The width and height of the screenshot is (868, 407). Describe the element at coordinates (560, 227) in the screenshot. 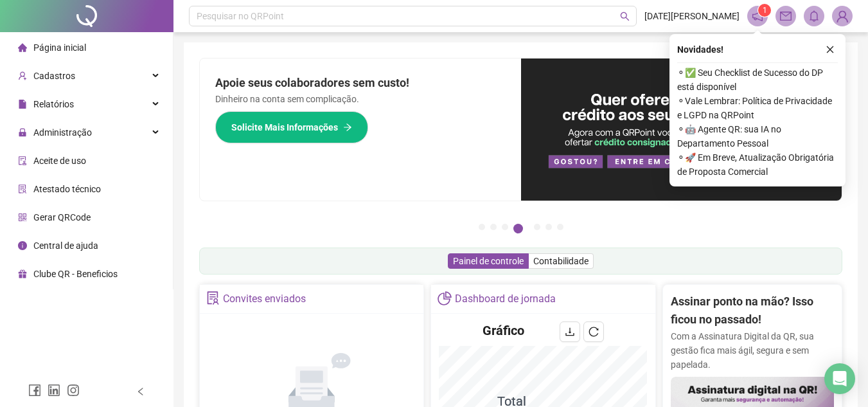

I see `button: 7` at that location.